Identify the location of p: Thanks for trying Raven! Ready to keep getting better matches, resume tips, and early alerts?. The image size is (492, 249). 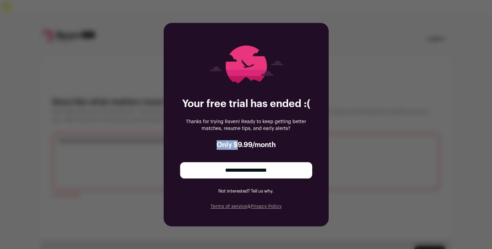
(246, 125).